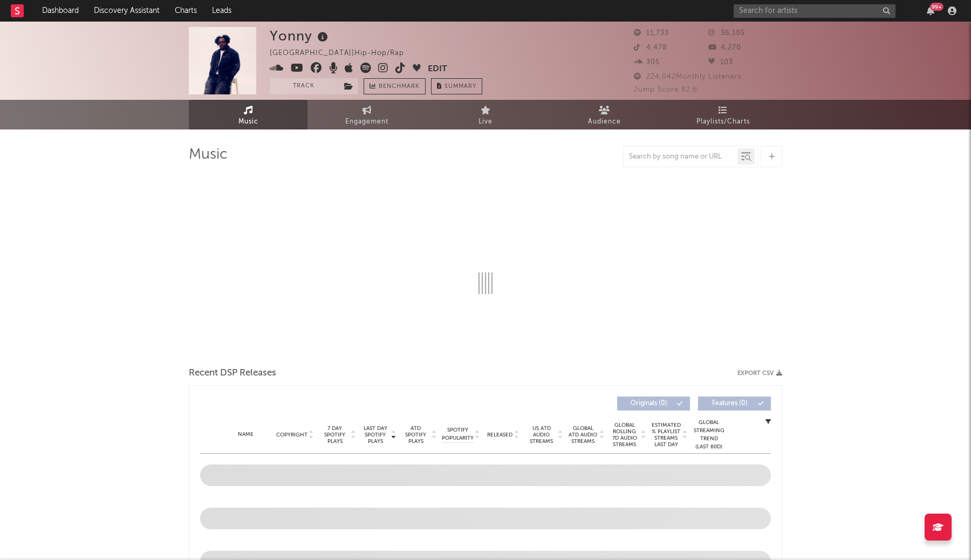 The width and height of the screenshot is (971, 560). What do you see at coordinates (437, 69) in the screenshot?
I see `button: Edit` at bounding box center [437, 69].